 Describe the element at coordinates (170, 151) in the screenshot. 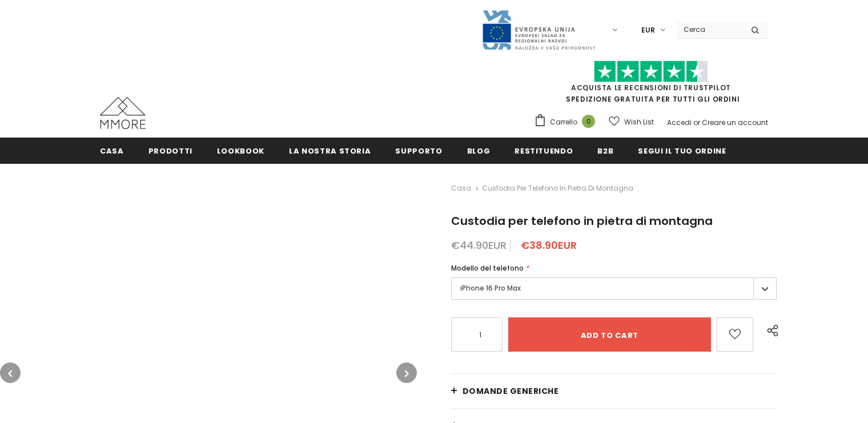

I see `span: Prodotti` at that location.